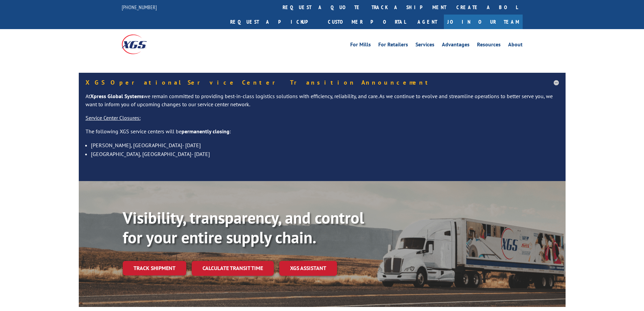 The image size is (644, 311). What do you see at coordinates (483, 22) in the screenshot?
I see `a: Join Our Team` at bounding box center [483, 22].